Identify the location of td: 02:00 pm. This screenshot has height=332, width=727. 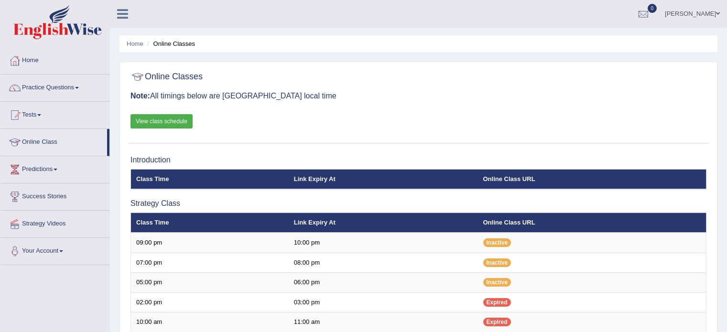
(210, 302).